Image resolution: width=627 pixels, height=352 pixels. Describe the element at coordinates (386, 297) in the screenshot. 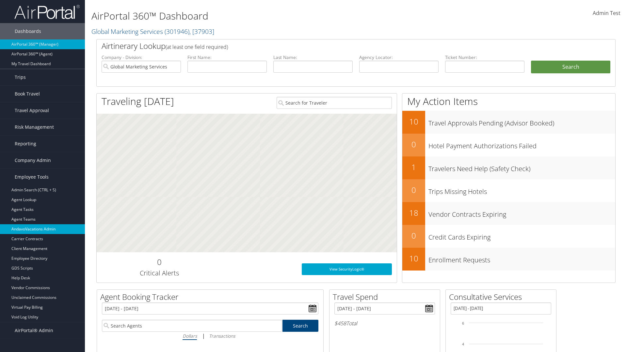

I see `h2: Travel Spend` at that location.